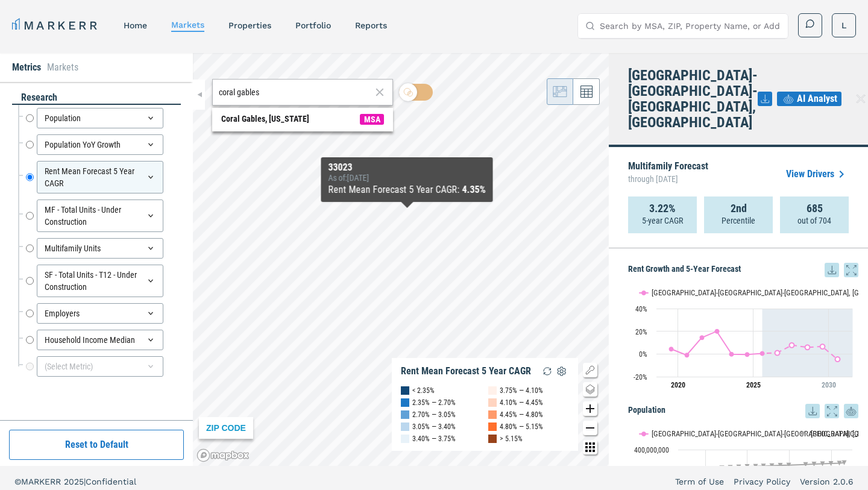 This screenshot has width=868, height=490. What do you see at coordinates (590, 447) in the screenshot?
I see `button: Other options map button` at bounding box center [590, 447].